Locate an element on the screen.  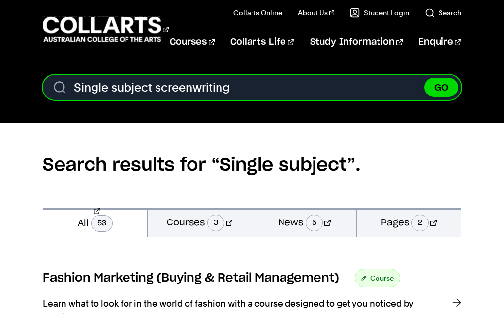
span: 2 is located at coordinates (420, 223).